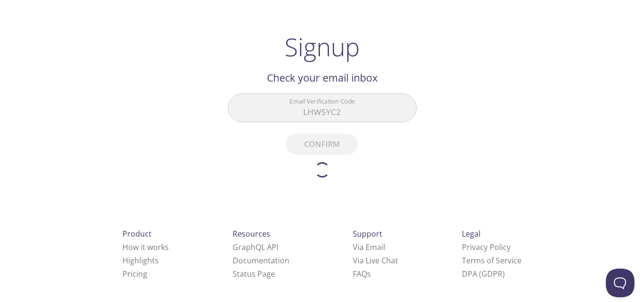 Image resolution: width=644 pixels, height=302 pixels. I want to click on a: Highlights, so click(141, 261).